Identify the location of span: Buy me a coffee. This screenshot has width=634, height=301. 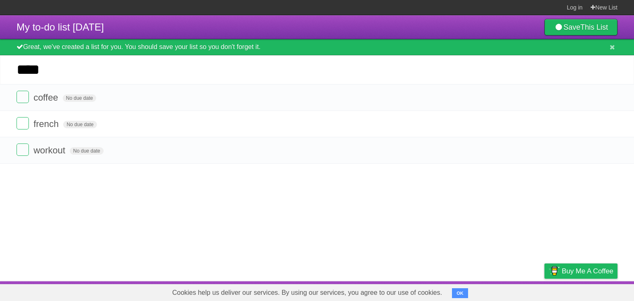
(587, 271).